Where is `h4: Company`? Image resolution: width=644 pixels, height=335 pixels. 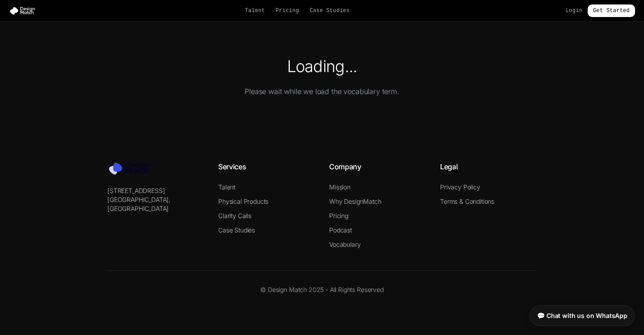 h4: Company is located at coordinates (377, 166).